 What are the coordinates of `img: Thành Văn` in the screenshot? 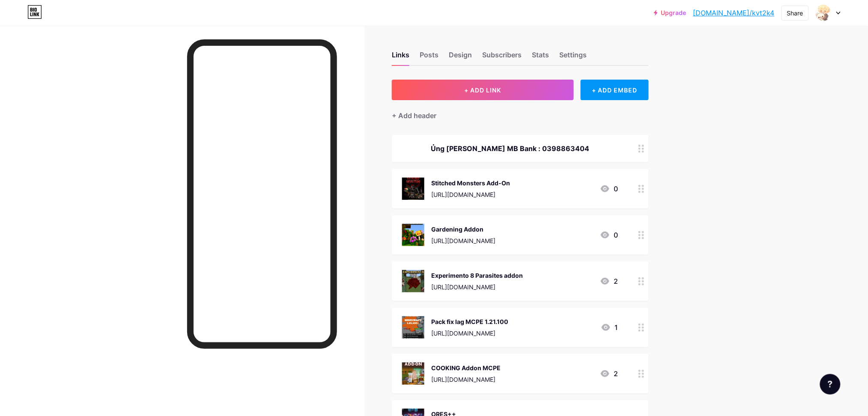 It's located at (823, 13).